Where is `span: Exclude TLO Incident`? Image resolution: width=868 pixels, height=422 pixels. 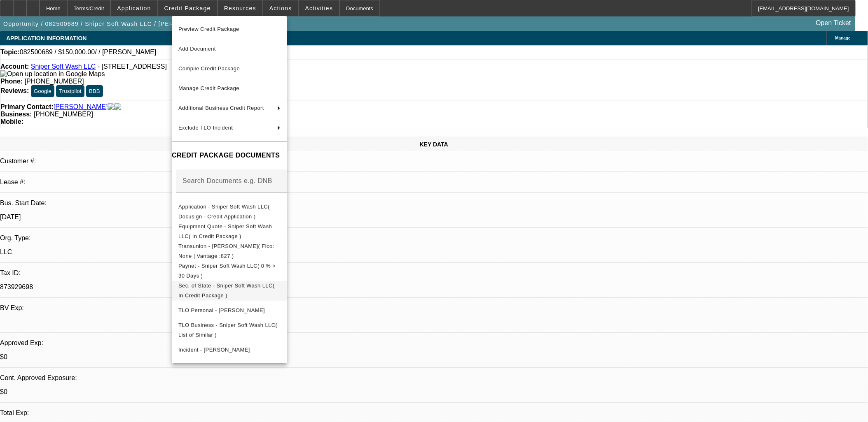
span: Exclude TLO Incident is located at coordinates (205, 127).